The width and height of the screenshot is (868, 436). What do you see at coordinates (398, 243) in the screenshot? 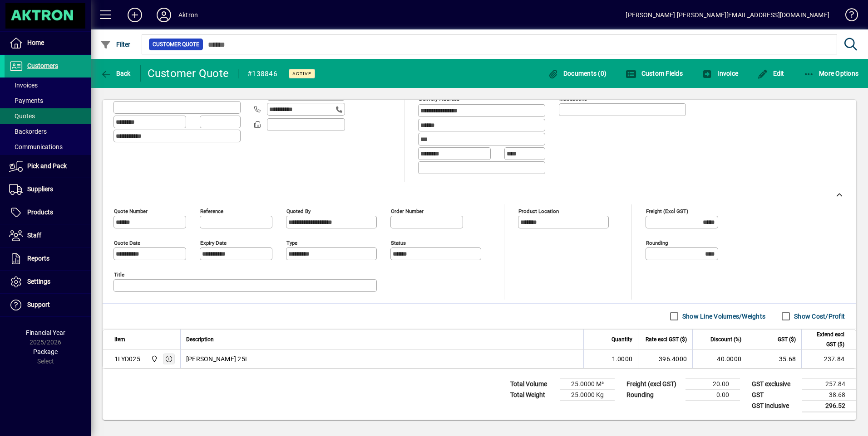
I see `mat-label: Status` at bounding box center [398, 243].